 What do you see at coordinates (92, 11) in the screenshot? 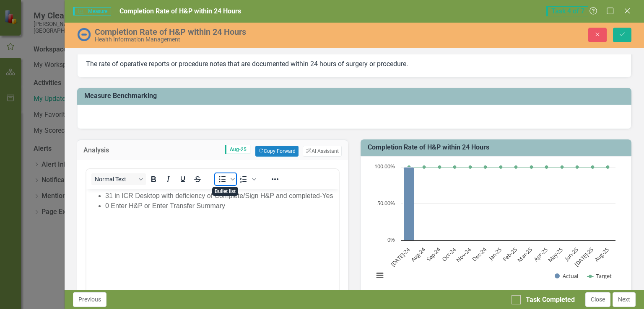
I see `span: Measure` at bounding box center [92, 11].